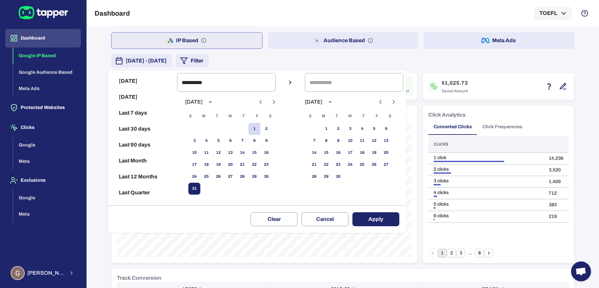 The height and width of the screenshot is (288, 599). Describe the element at coordinates (325, 220) in the screenshot. I see `button: Cancel` at that location.